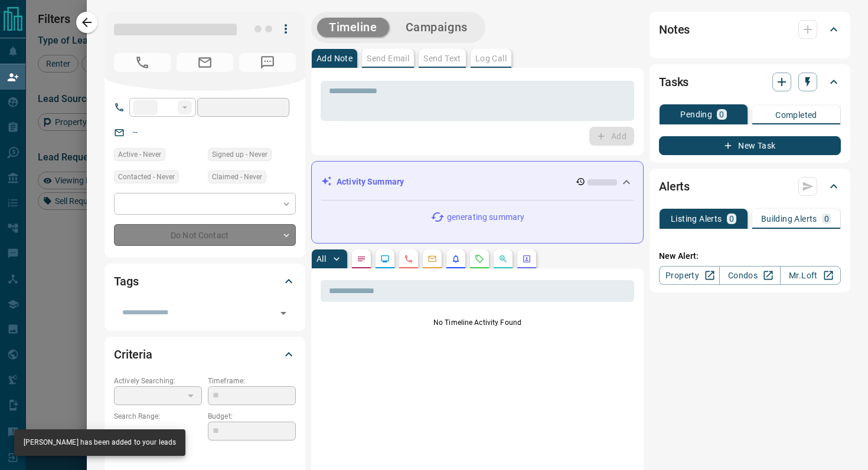  Describe the element at coordinates (436, 27) in the screenshot. I see `button: Campaigns` at that location.